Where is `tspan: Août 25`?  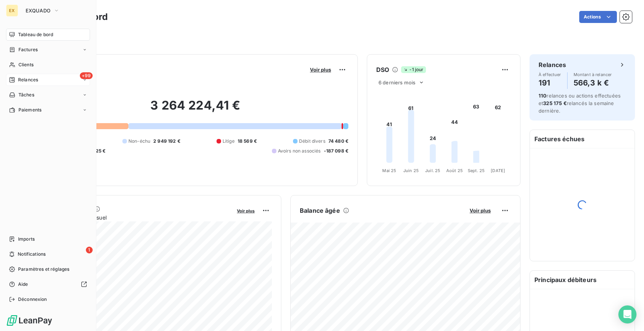
tspan: Août 25 is located at coordinates (454, 170).